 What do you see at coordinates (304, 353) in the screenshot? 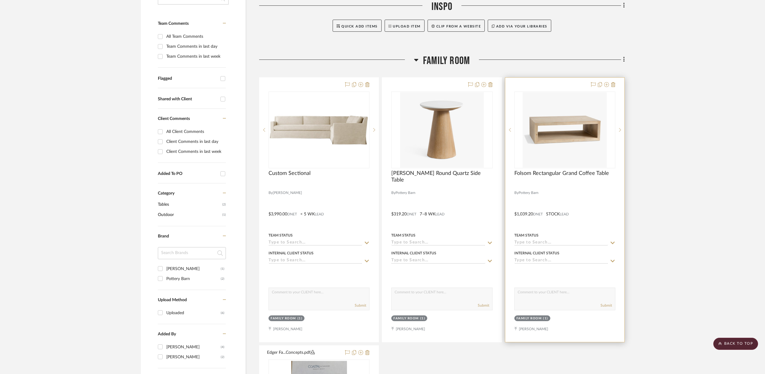
I see `button: Edger Fa...Concepts.pdf` at bounding box center [304, 353].